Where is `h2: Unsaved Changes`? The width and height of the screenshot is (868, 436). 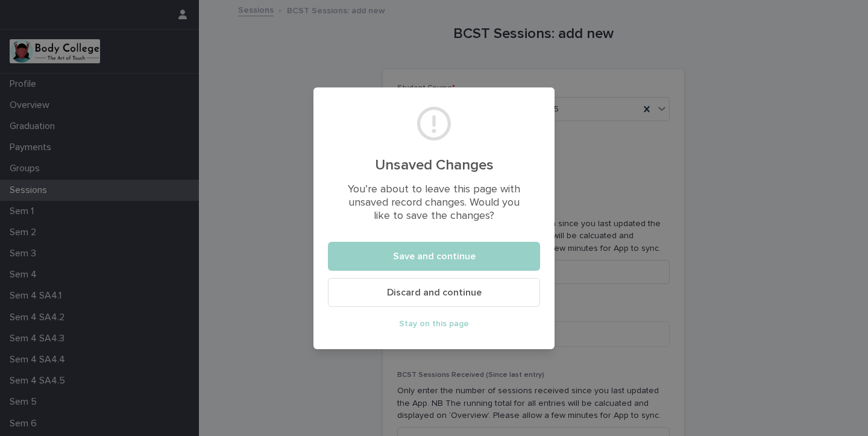 h2: Unsaved Changes is located at coordinates (434, 165).